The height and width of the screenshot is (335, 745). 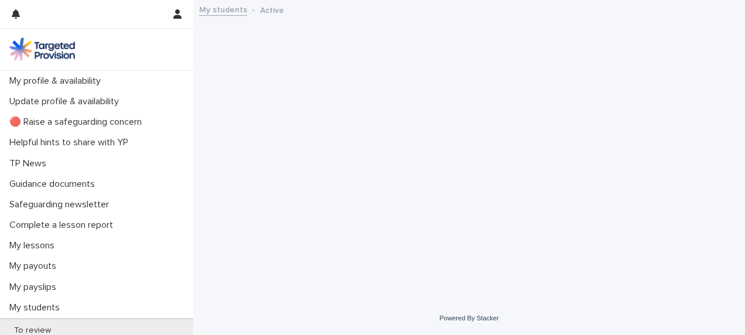 What do you see at coordinates (61, 204) in the screenshot?
I see `p: Safeguarding newsletter` at bounding box center [61, 204].